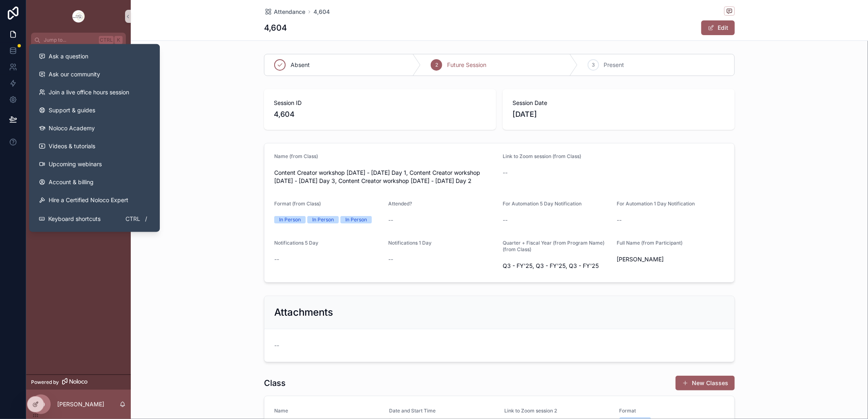  Describe the element at coordinates (467, 65) in the screenshot. I see `span: Future Session` at that location.